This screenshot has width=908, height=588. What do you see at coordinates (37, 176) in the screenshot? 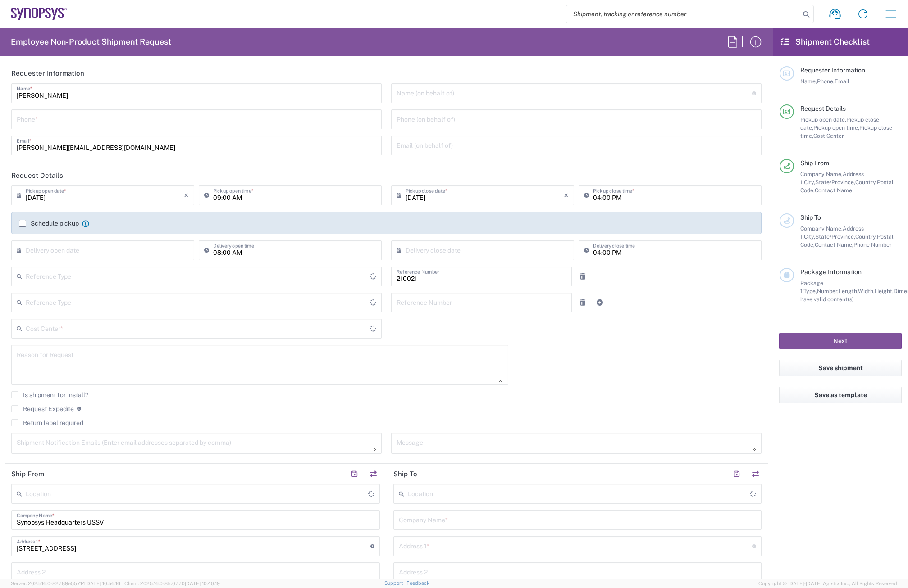
I see `h2: Request Details` at bounding box center [37, 176].